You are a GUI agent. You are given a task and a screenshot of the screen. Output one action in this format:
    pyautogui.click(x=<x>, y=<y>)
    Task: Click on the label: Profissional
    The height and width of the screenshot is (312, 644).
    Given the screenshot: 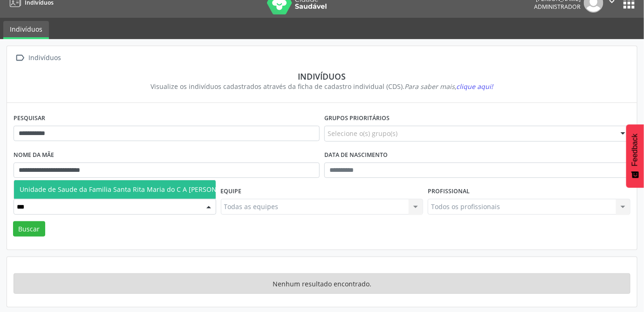 What is the action you would take?
    pyautogui.click(x=449, y=191)
    